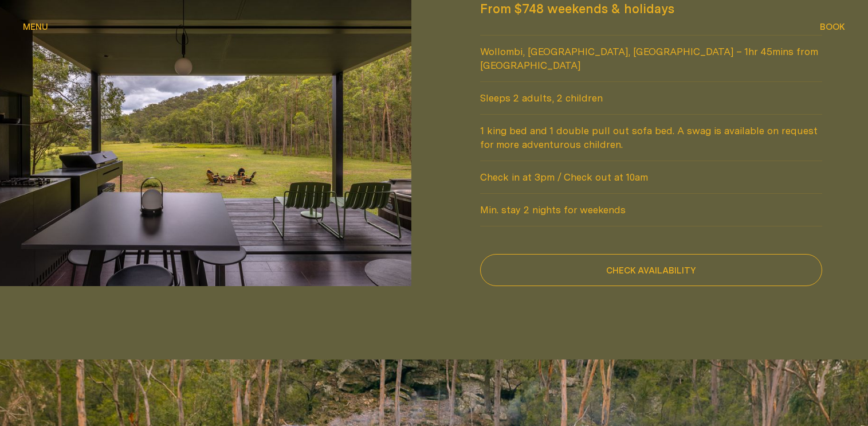 This screenshot has width=868, height=426. What do you see at coordinates (652, 270) in the screenshot?
I see `button: check availability` at bounding box center [652, 270].